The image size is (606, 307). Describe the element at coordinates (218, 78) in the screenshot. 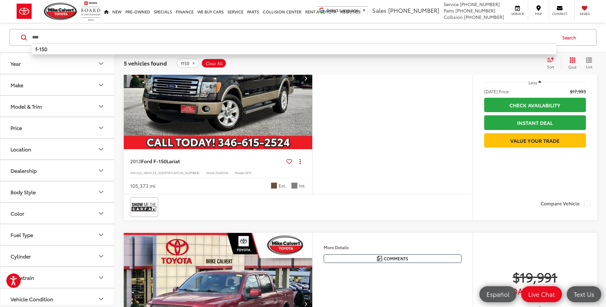

I see `a: 2013 Ford F-150 Lariat2013 Ford F-150 Lariat2013 Ford F-150 Lariat2013 Ford F-150 Lariat` at that location.